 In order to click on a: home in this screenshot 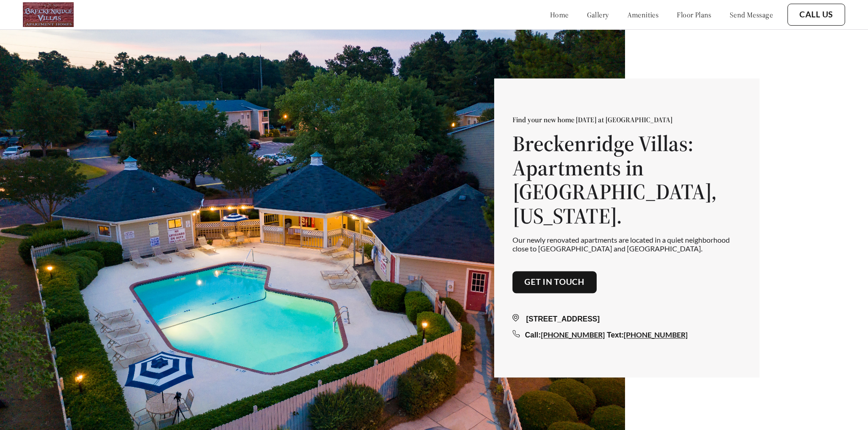, I will do `click(559, 15)`.